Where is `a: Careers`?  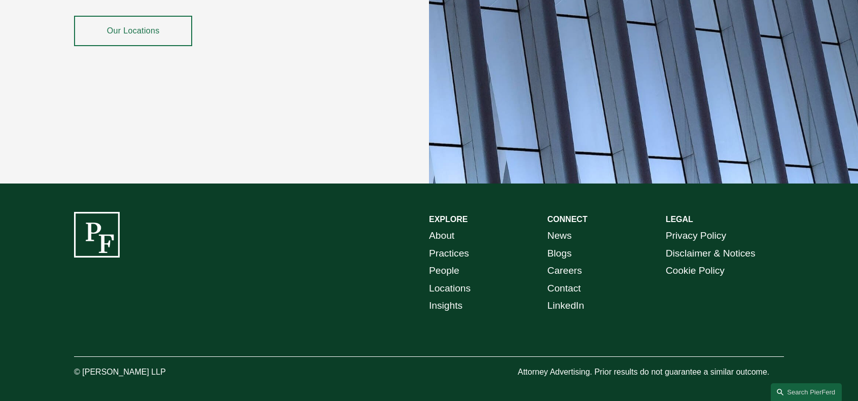
a: Careers is located at coordinates (564, 271).